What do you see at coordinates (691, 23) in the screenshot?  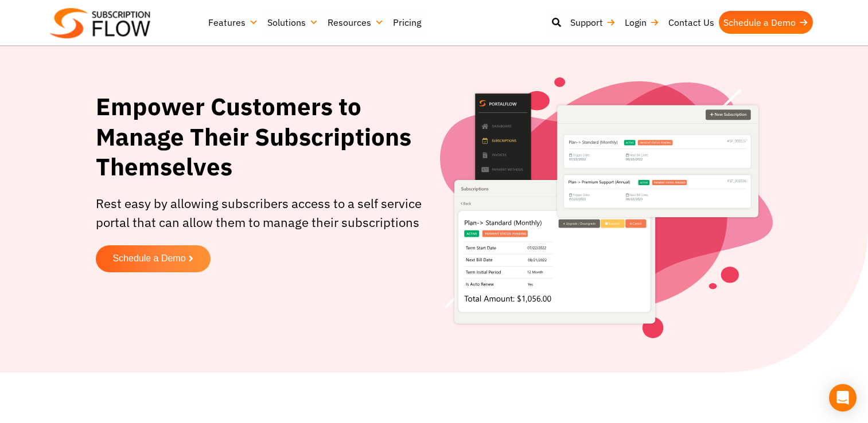 I see `a: Contact Us` at bounding box center [691, 23].